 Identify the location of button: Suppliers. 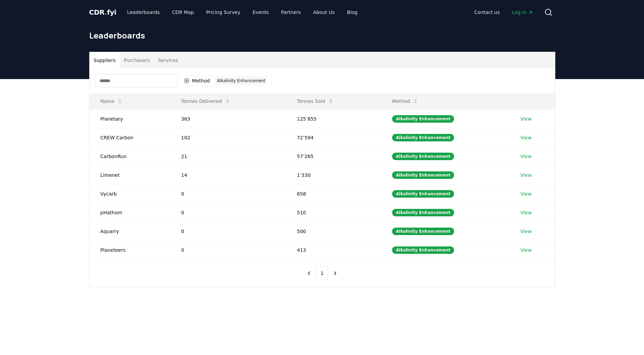
(105, 60).